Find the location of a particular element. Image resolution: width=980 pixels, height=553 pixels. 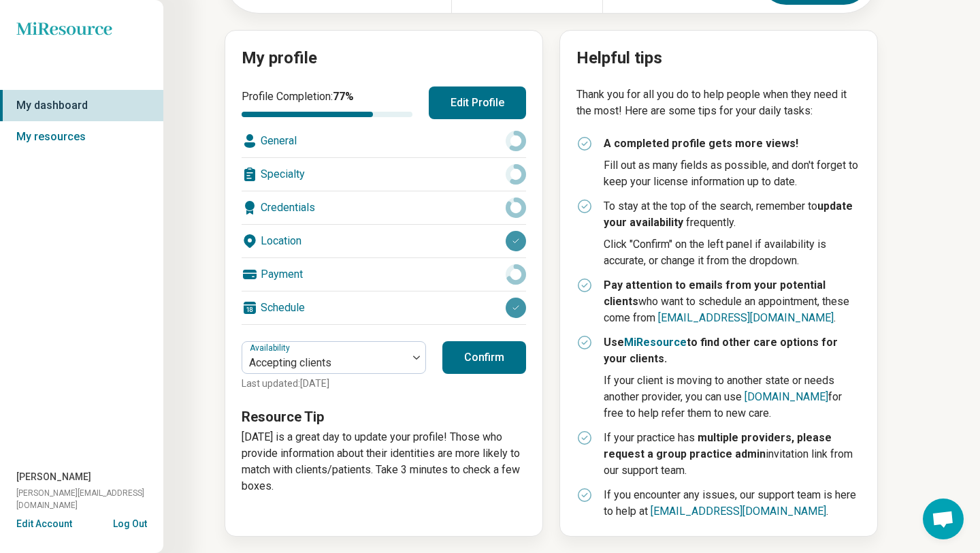

p: Fill out as many fields as possible, and don't forget to keep your license information up to date. is located at coordinates (732, 173).